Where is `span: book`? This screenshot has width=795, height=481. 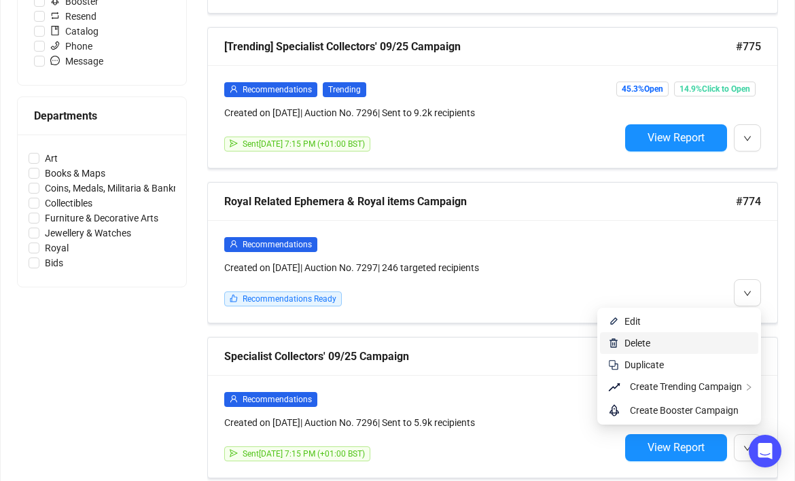 span: book is located at coordinates (55, 31).